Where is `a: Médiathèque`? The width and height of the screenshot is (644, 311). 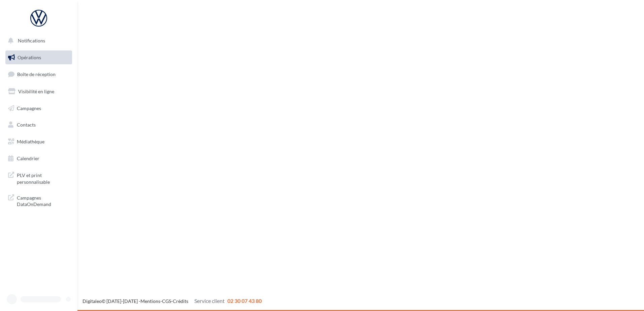 a: Médiathèque is located at coordinates (39, 142).